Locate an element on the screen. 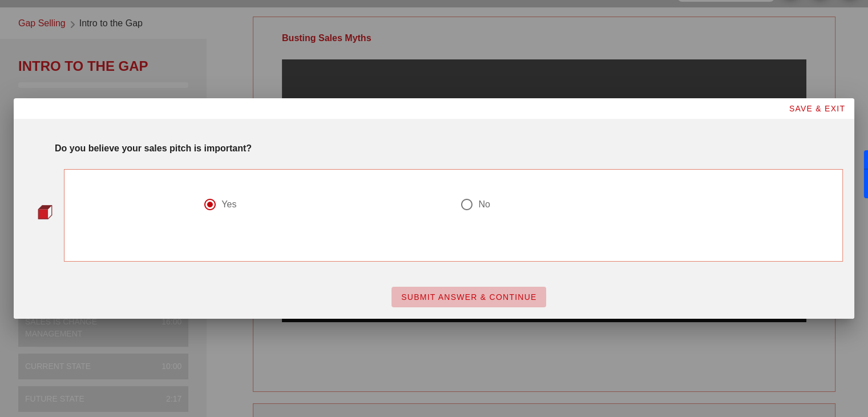 The width and height of the screenshot is (868, 417). span: SAVE & EXIT is located at coordinates (817, 108).